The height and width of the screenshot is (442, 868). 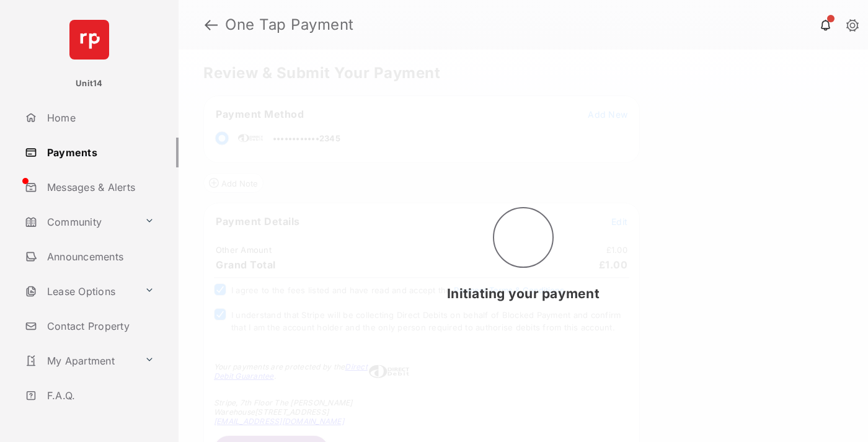 I want to click on a: Community, so click(x=80, y=222).